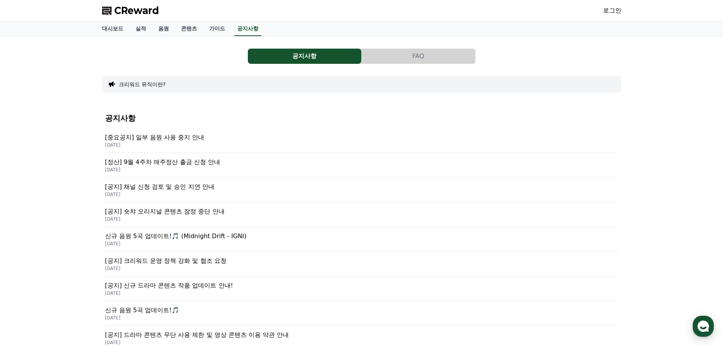 The height and width of the screenshot is (346, 723). Describe the element at coordinates (362, 211) in the screenshot. I see `p: [공지] 숏챠 오리지널 콘텐츠 잠정 중단 안내` at that location.